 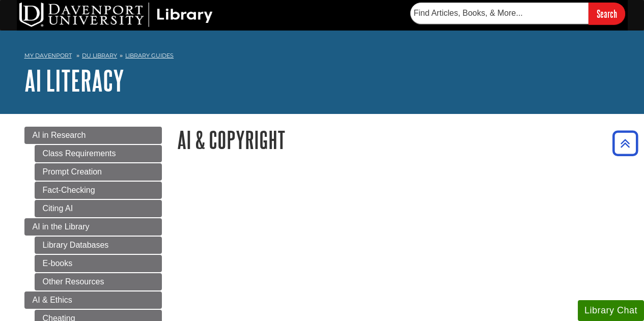 What do you see at coordinates (98, 190) in the screenshot?
I see `a: Fact-Checking` at bounding box center [98, 190].